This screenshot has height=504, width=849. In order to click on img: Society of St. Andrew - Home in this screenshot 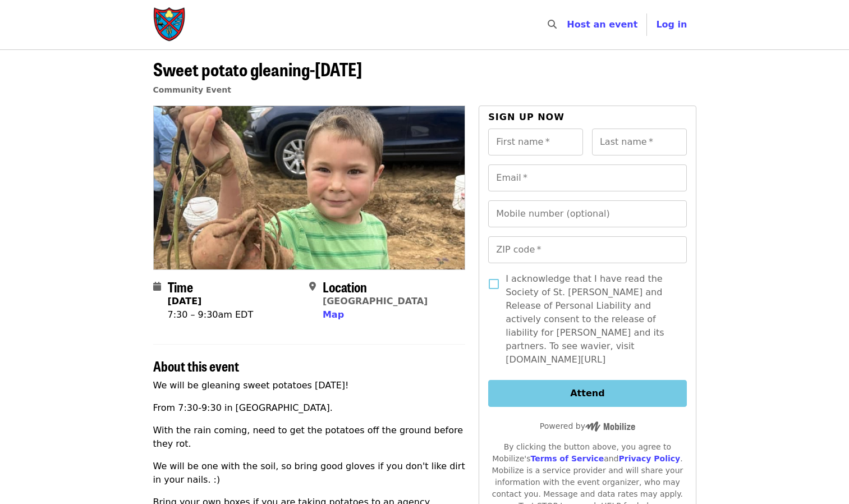, I will do `click(170, 25)`.